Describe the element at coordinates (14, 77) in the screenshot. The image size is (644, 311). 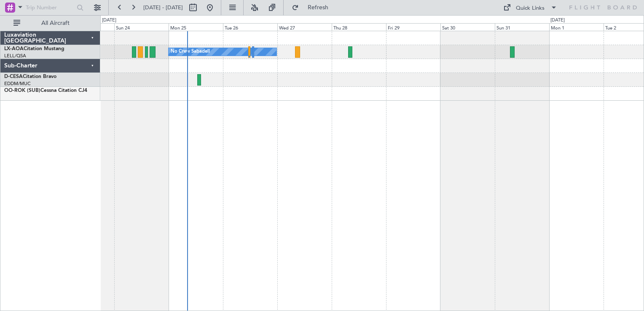
I see `span: D-CESA` at that location.